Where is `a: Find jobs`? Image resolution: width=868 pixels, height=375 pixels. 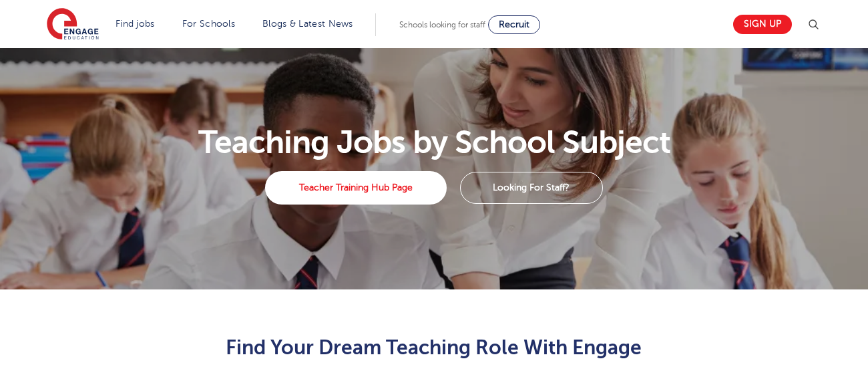 a: Find jobs is located at coordinates (135, 23).